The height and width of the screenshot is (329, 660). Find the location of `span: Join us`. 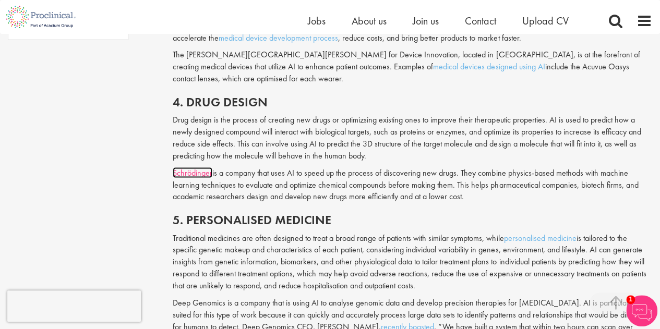

span: Join us is located at coordinates (426, 21).